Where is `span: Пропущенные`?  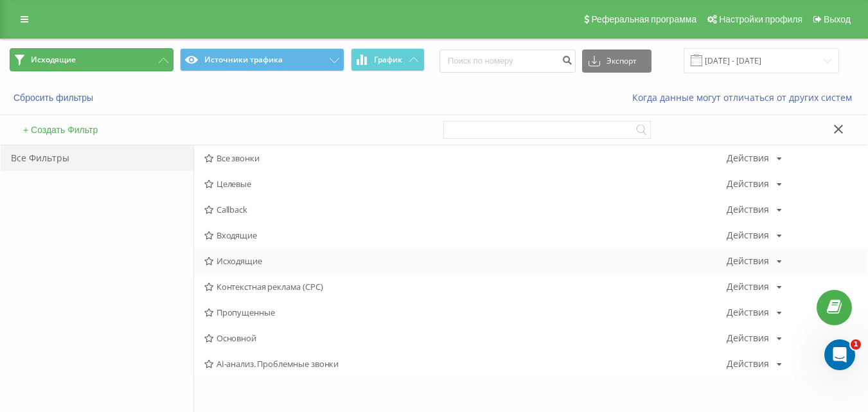
span: Пропущенные is located at coordinates (465, 313).